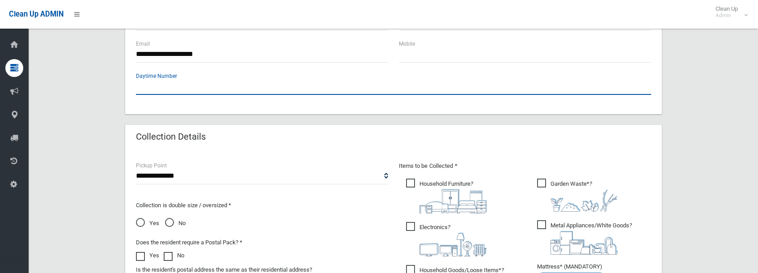 The image size is (758, 273). Describe the element at coordinates (447, 196) in the screenshot. I see `span: Household Furniture` at that location.